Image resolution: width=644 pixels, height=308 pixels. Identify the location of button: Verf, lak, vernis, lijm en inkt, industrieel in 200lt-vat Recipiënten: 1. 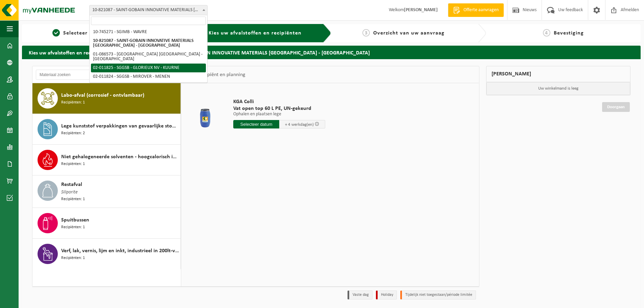
(106, 254).